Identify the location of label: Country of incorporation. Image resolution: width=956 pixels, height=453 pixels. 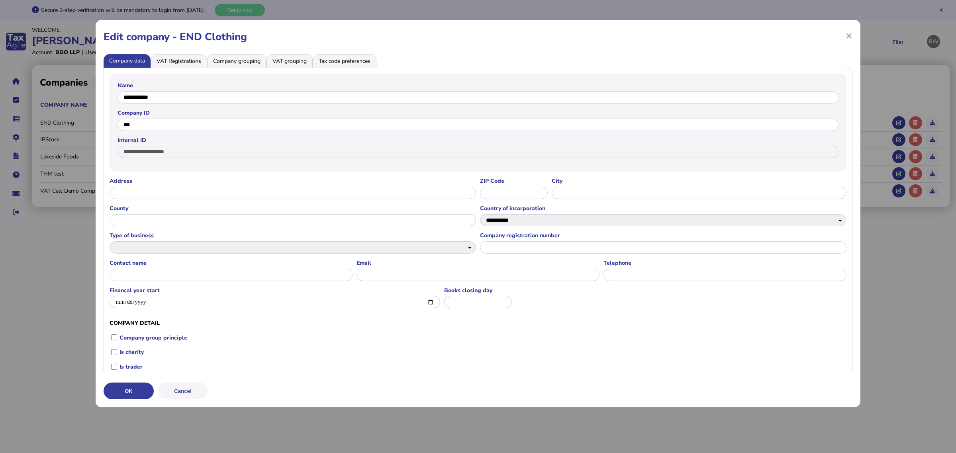
(663, 208).